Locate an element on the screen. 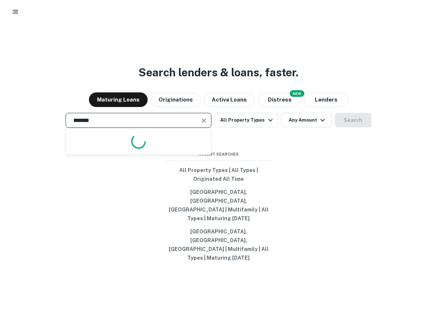 The width and height of the screenshot is (437, 317). h3: Search lenders & loans, faster. is located at coordinates (219, 72).